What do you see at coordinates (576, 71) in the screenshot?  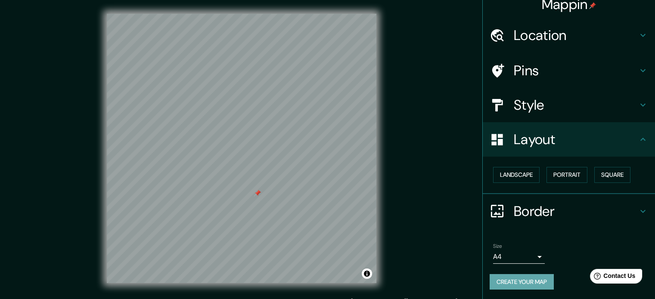 I see `h4: Pins` at bounding box center [576, 71].